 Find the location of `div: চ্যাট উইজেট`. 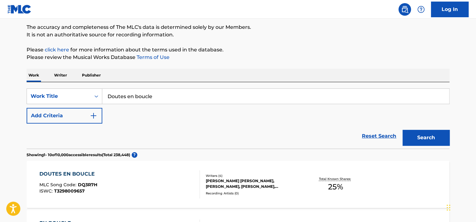

div: চ্যাট উইজেট is located at coordinates (461, 207).